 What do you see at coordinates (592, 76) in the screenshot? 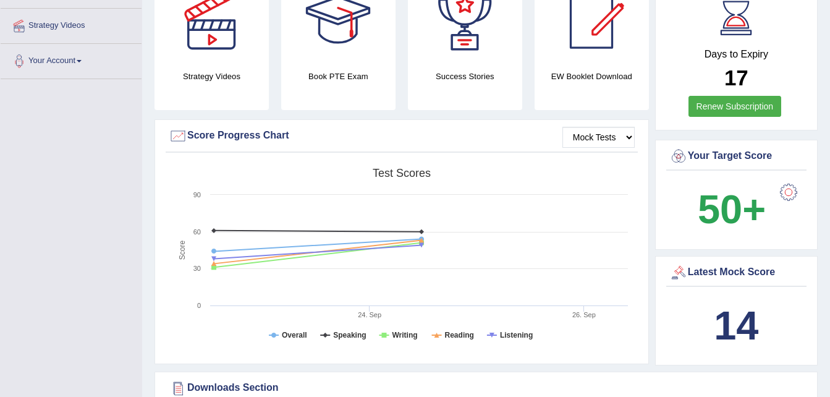
I see `h4: EW Booklet Download` at bounding box center [592, 76].